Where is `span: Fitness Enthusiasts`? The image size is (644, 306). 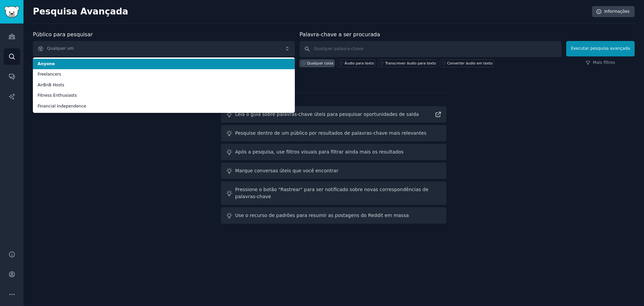 span: Fitness Enthusiasts is located at coordinates (164, 96).